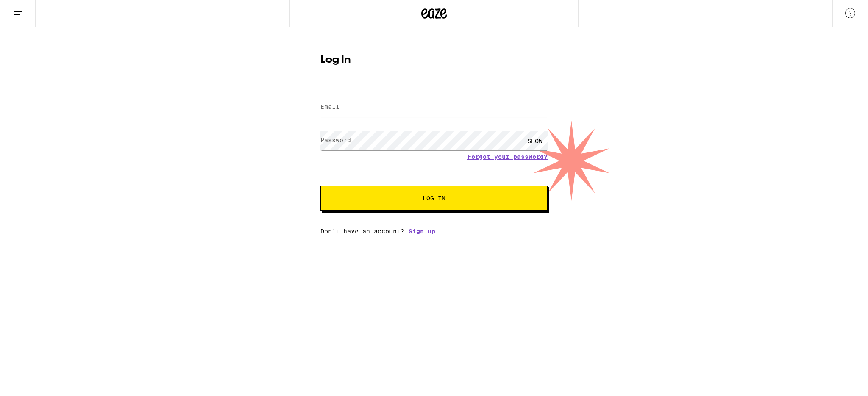 The image size is (868, 396). What do you see at coordinates (507, 156) in the screenshot?
I see `a: Forgot your password?` at bounding box center [507, 156].